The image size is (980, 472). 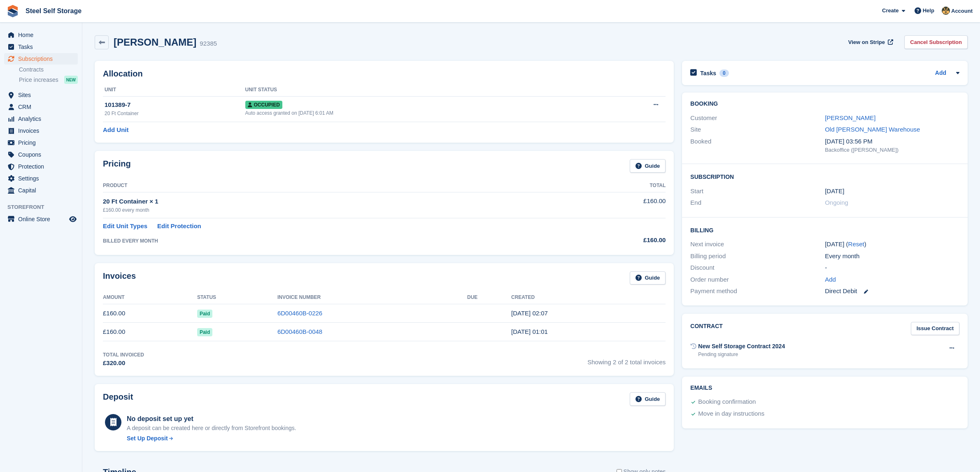 What do you see at coordinates (529, 331) in the screenshot?
I see `time: 2025-07-01 00:01:20 UTC` at bounding box center [529, 331].